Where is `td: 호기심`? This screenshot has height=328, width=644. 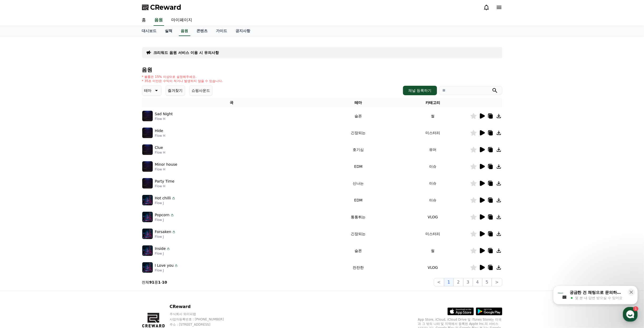
td: 호기심 is located at coordinates (358, 150).